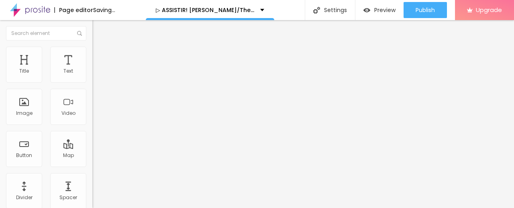  Describe the element at coordinates (73, 10) in the screenshot. I see `div: Page editor` at that location.